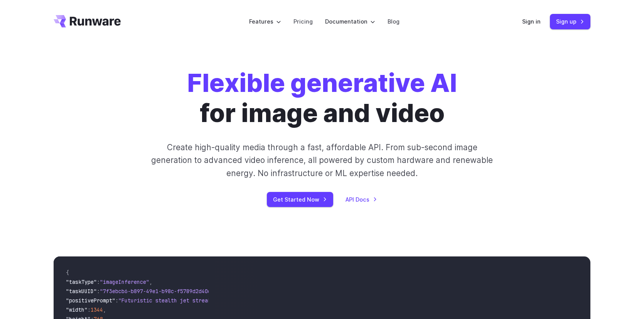  What do you see at coordinates (531, 22) in the screenshot?
I see `a: Sign in` at bounding box center [531, 22].